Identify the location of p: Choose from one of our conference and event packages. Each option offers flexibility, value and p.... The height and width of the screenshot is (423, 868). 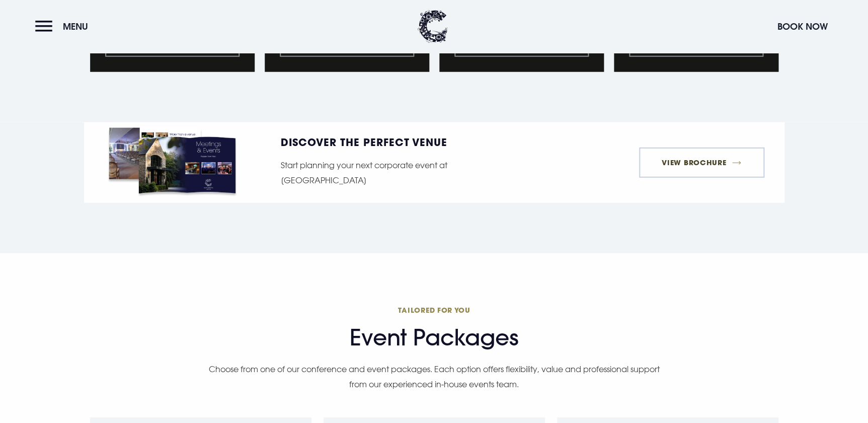
(434, 376).